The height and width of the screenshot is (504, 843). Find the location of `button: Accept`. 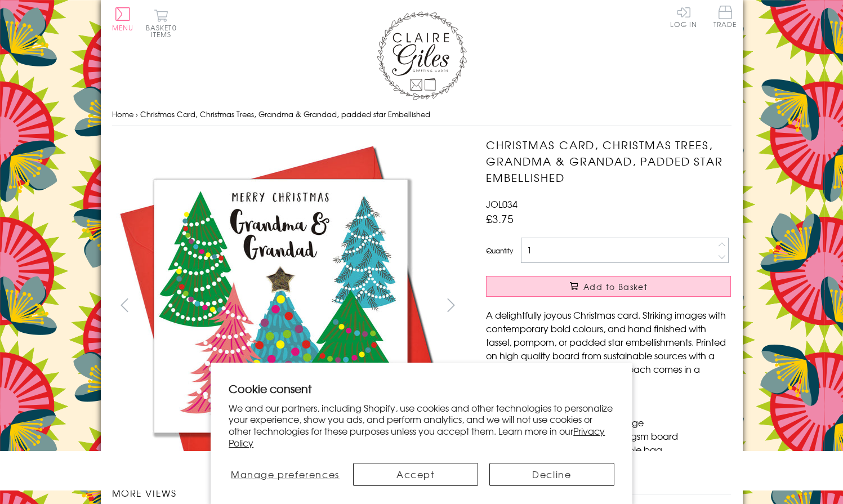

button: Accept is located at coordinates (416, 474).